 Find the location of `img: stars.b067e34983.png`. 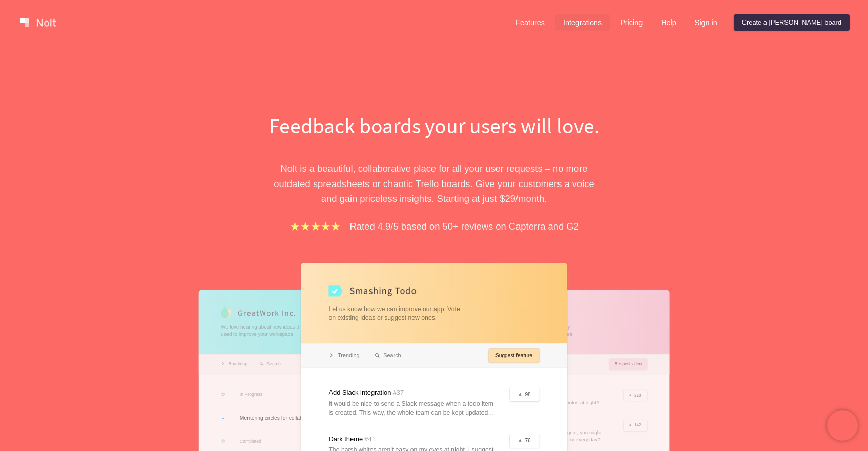

img: stars.b067e34983.png is located at coordinates (315, 226).